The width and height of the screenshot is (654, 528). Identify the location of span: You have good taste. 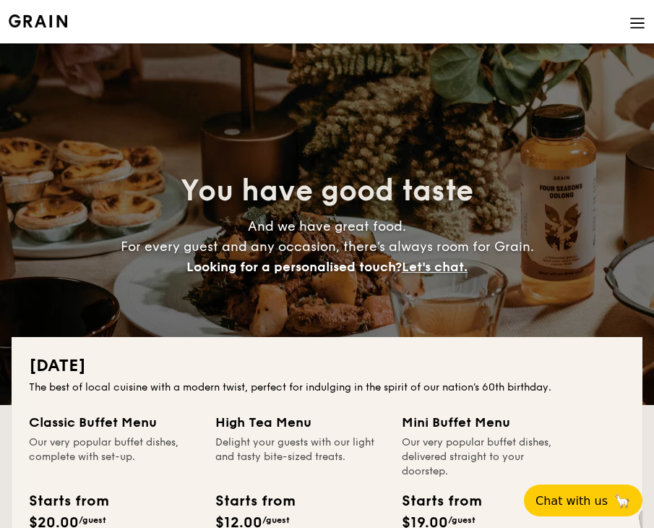
(327, 191).